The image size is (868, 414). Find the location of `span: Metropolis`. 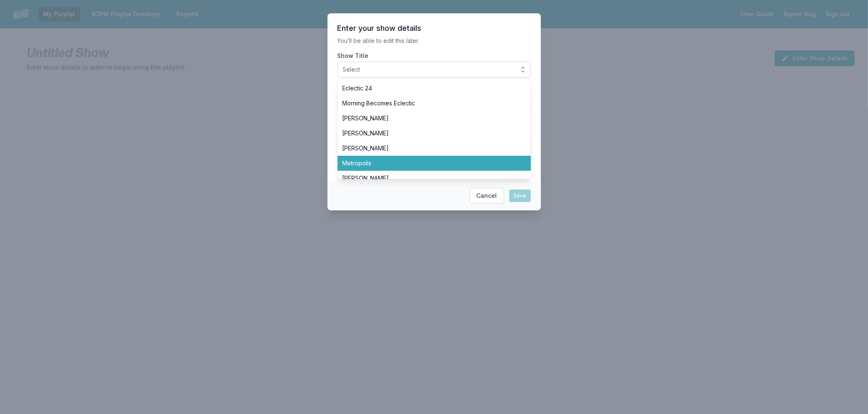

span: Metropolis is located at coordinates (429, 163).